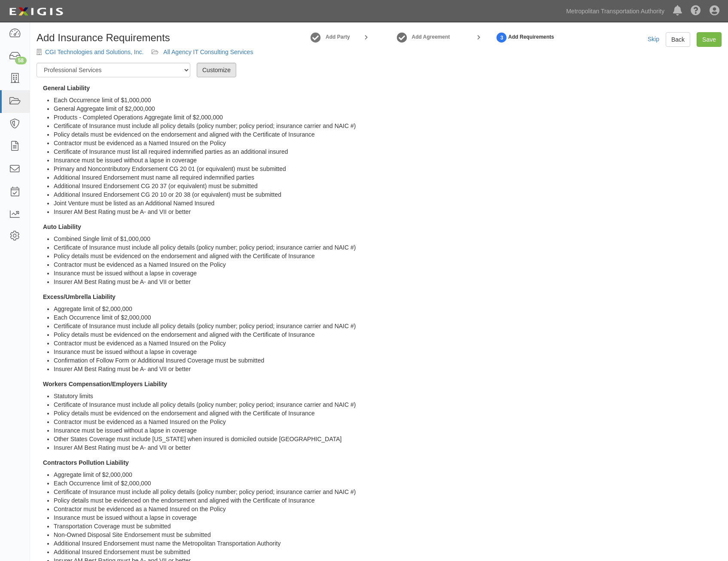 This screenshot has height=561, width=728. I want to click on li: Additional Insured Endorsement must name the Metropolitan Transportation Authority, so click(387, 544).